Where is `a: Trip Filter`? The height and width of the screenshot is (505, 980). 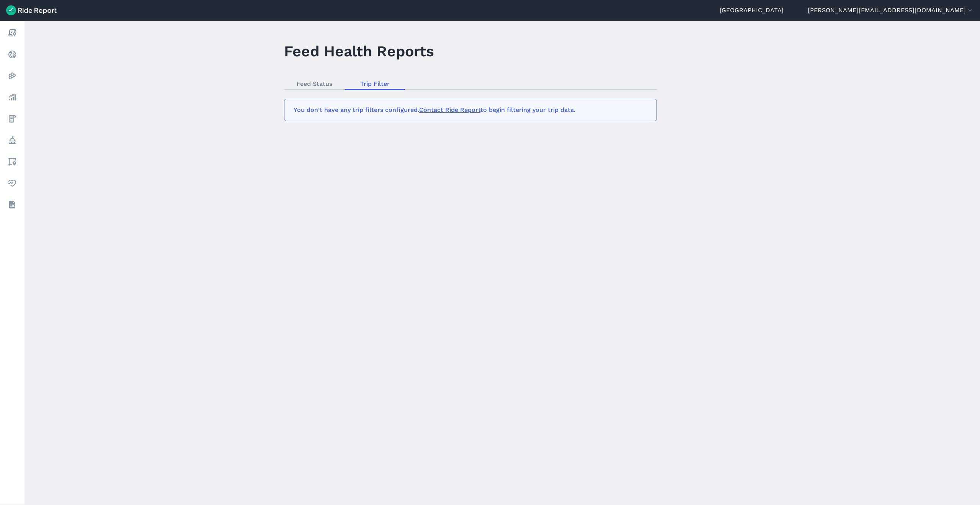
a: Trip Filter is located at coordinates (375, 83).